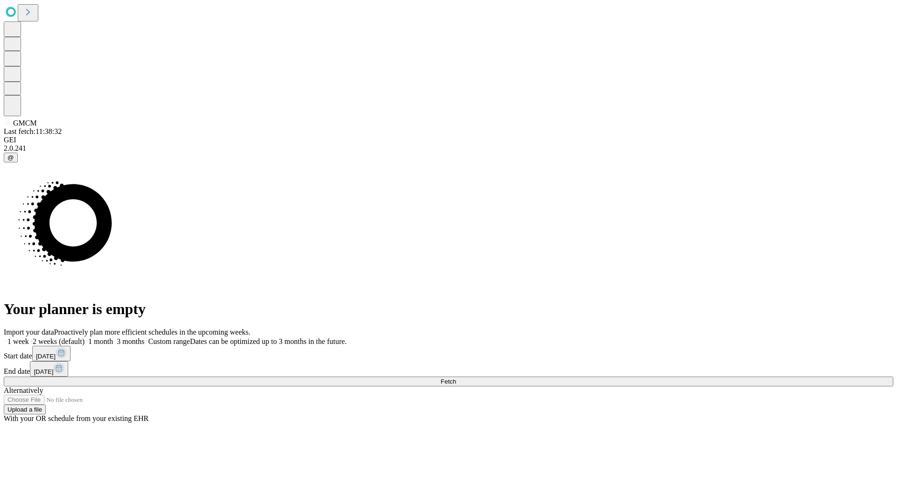 Image resolution: width=897 pixels, height=504 pixels. I want to click on span: Custom range, so click(169, 341).